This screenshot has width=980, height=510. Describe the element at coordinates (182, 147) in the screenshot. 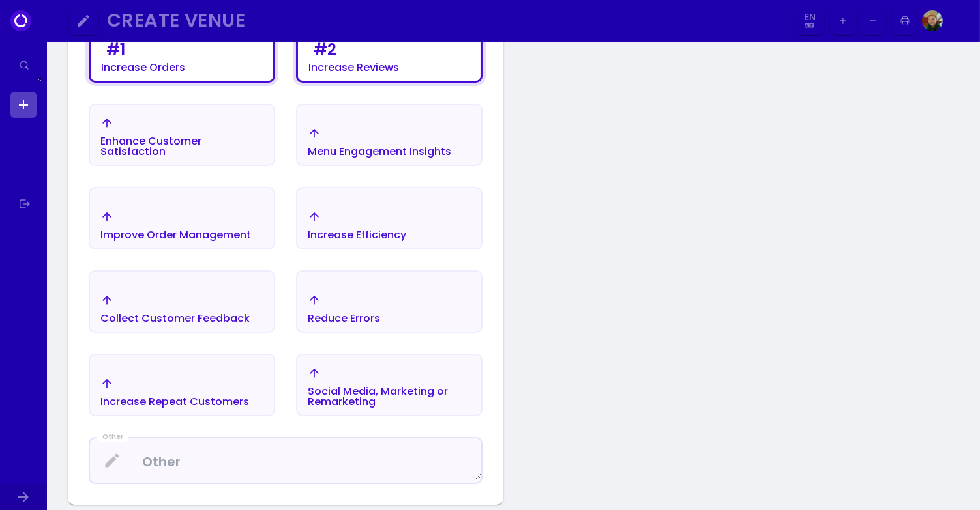

I see `div: Enhance Customer Satisfaction` at that location.